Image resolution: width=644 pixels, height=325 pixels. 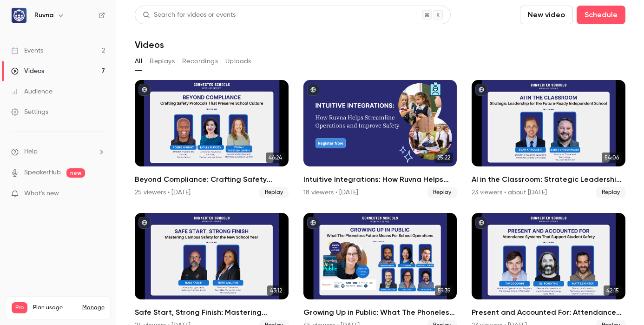 I want to click on section: Videos, so click(x=380, y=162).